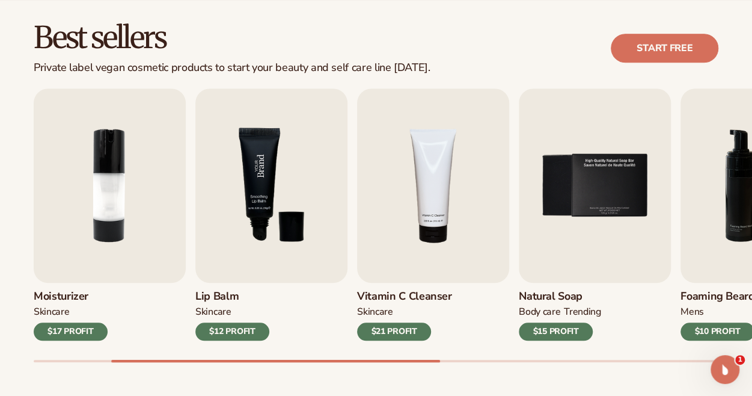 The image size is (752, 396). What do you see at coordinates (555, 331) in the screenshot?
I see `div: $15 PROFIT` at bounding box center [555, 331].